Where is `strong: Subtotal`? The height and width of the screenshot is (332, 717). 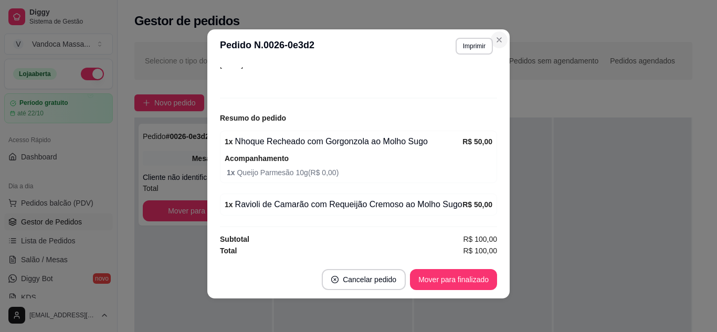 strong: Subtotal is located at coordinates (234, 239).